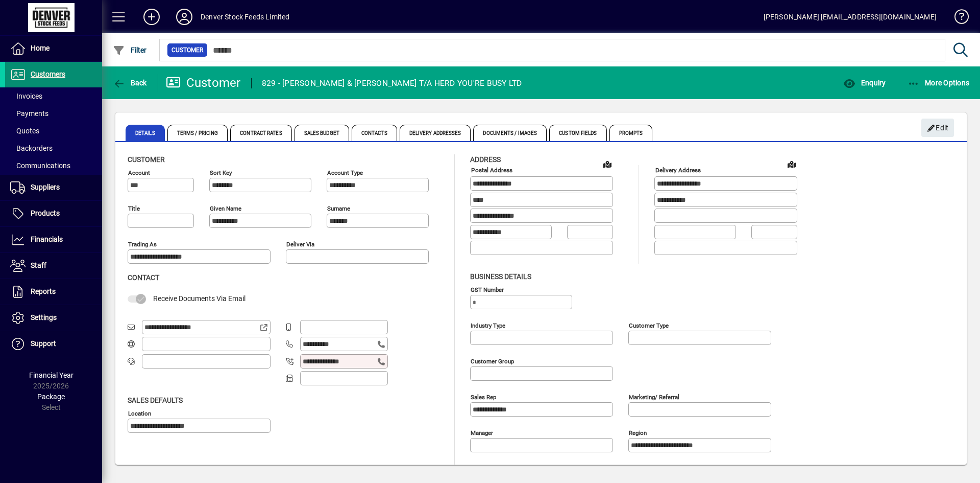  Describe the element at coordinates (143, 278) in the screenshot. I see `span: Contact` at that location.